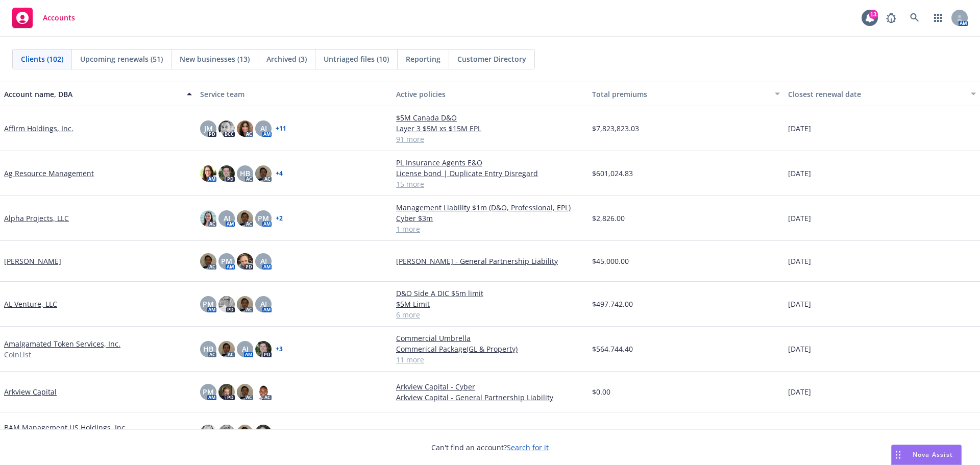  Describe the element at coordinates (492, 59) in the screenshot. I see `span: Customer Directory` at that location.